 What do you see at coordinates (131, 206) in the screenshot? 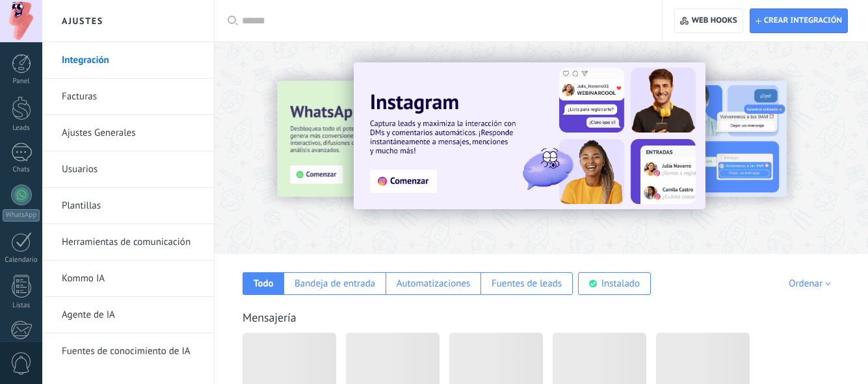
I see `a: Plantillas` at bounding box center [131, 206].